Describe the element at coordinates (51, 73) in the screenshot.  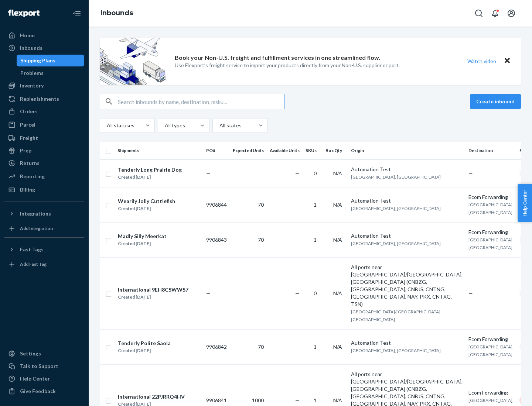
I see `a: Problems` at that location.